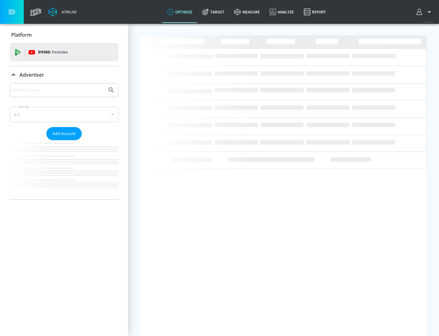  I want to click on a: Analyze, so click(282, 12).